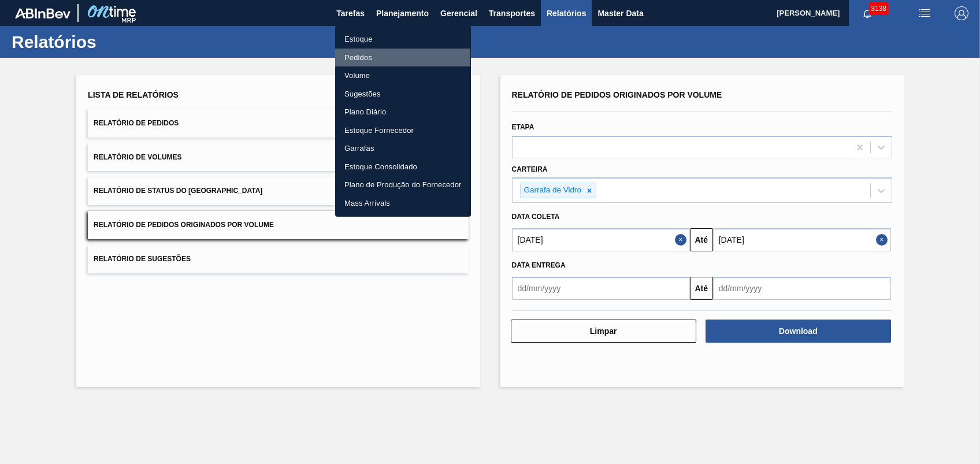 The height and width of the screenshot is (464, 980). I want to click on a: Plano de Produção do Fornecedor, so click(403, 185).